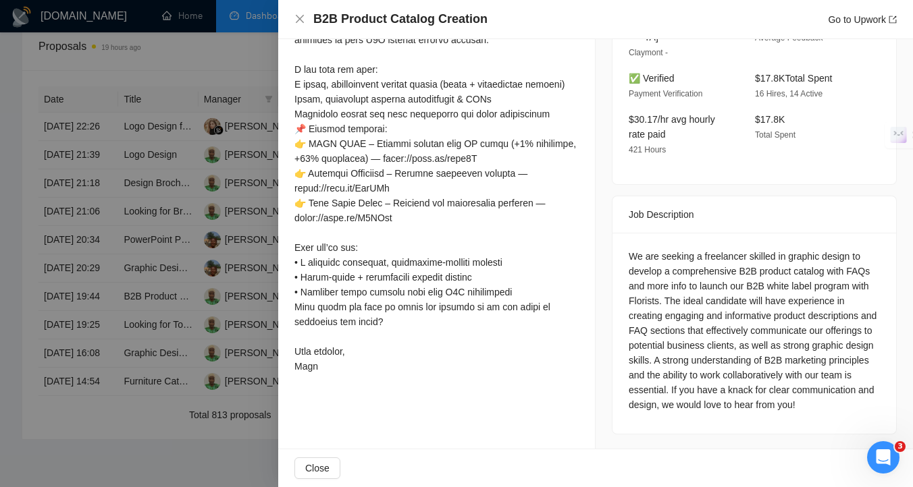  I want to click on span: Claymont -, so click(648, 53).